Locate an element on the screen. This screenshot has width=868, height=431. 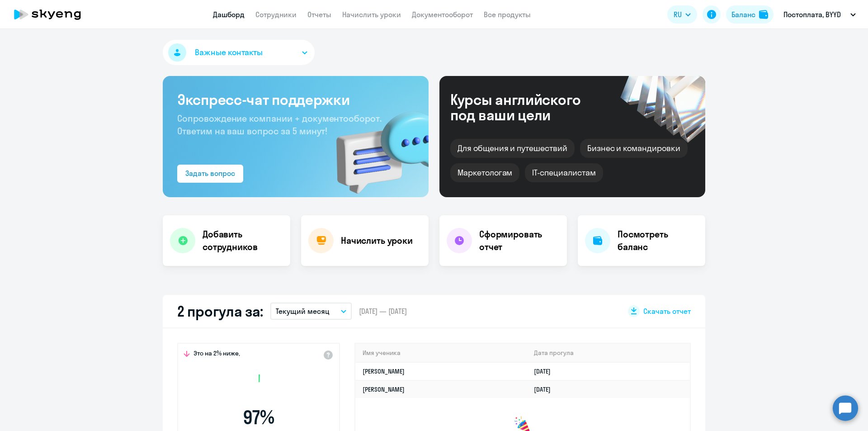
a: Все продукты is located at coordinates (507, 15).